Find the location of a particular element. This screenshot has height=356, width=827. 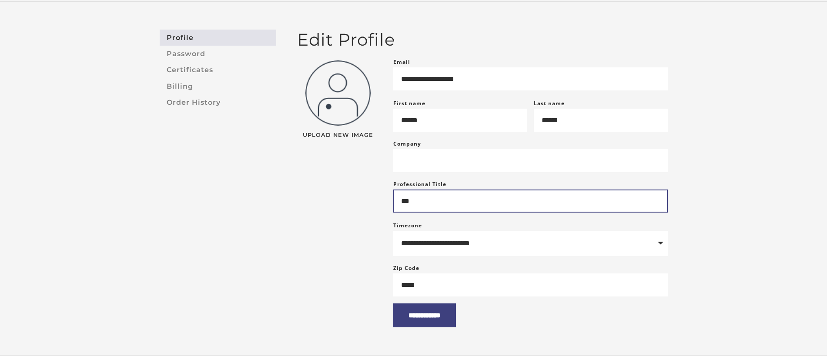

label: Zip Code is located at coordinates (406, 268).